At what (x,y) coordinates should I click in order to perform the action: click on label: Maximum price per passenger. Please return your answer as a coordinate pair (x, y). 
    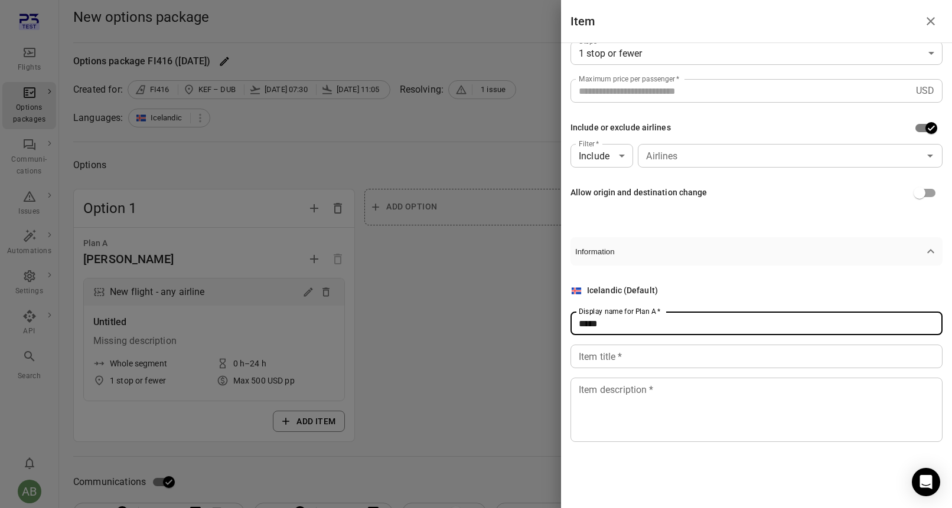
    Looking at the image, I should click on (629, 79).